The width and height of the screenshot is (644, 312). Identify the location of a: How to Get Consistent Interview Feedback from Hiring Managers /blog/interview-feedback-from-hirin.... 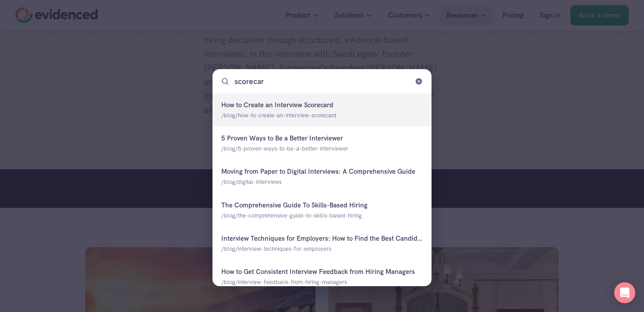
(322, 277).